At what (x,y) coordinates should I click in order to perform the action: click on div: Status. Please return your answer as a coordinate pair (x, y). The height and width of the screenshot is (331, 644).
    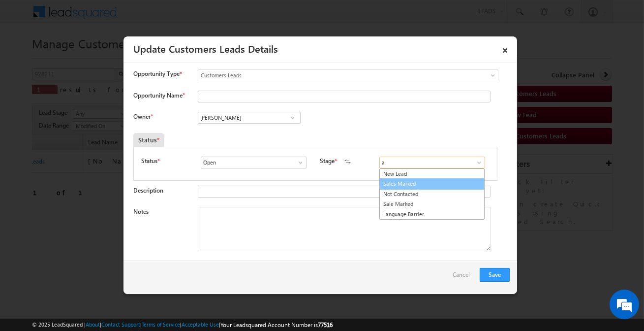
    Looking at the image, I should click on (149, 140).